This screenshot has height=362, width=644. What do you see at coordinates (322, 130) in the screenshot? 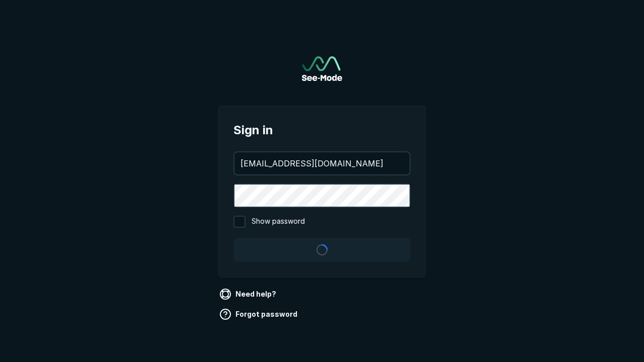
I see `span: Sign in` at bounding box center [322, 130].